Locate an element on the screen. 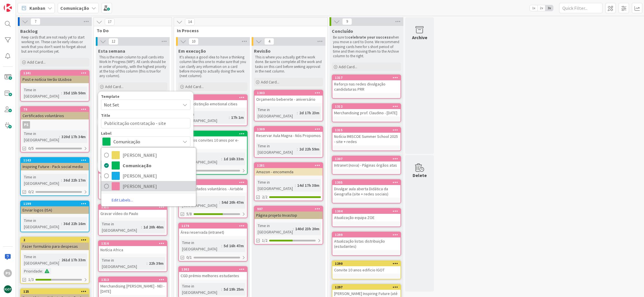  p: Be sure to when you move a card to Done. We recommend keeping cards here for s short period of ti... is located at coordinates (366, 46).